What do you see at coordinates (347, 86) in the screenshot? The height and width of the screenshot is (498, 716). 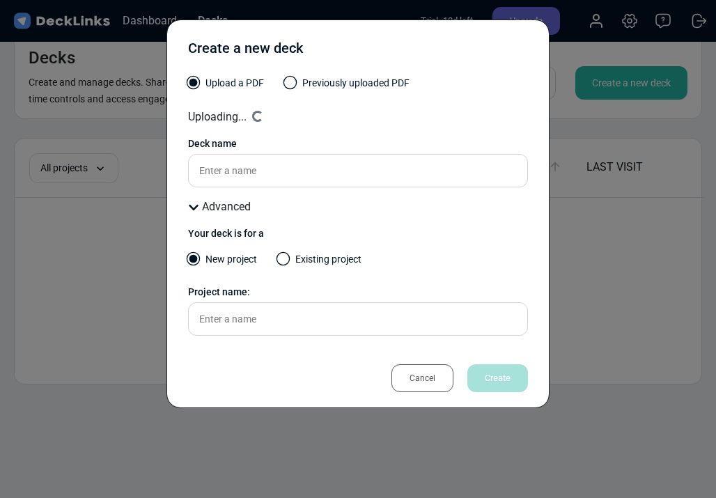 I see `label: Previously uploaded PDF` at bounding box center [347, 86].